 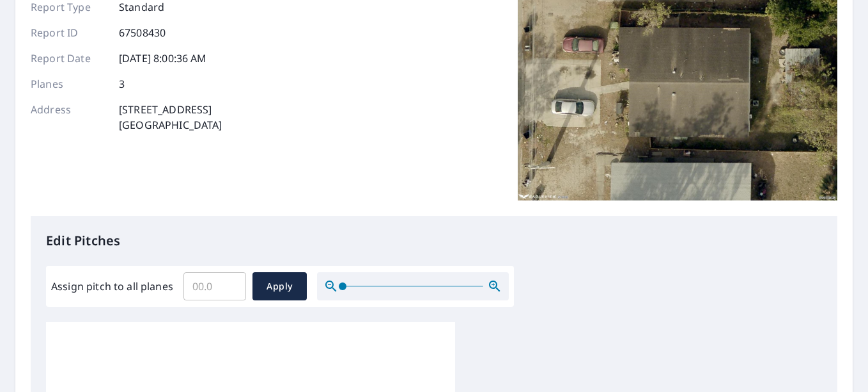 What do you see at coordinates (279, 286) in the screenshot?
I see `button: Apply` at bounding box center [279, 286].